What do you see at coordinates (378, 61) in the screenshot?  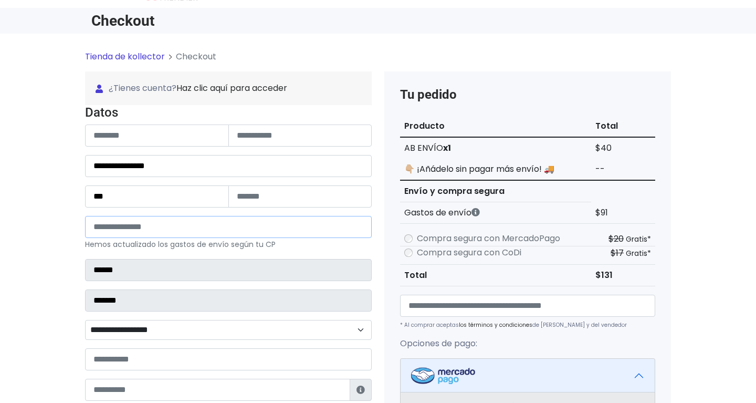 I see `nav: breadcrumb` at bounding box center [378, 61].